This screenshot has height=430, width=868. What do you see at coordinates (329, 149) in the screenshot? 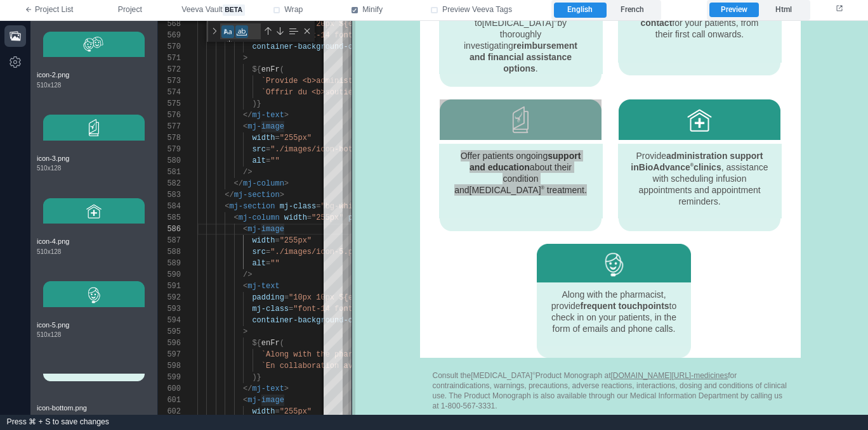
I see `span: "./images/icon-bottom.png"` at bounding box center [329, 149].